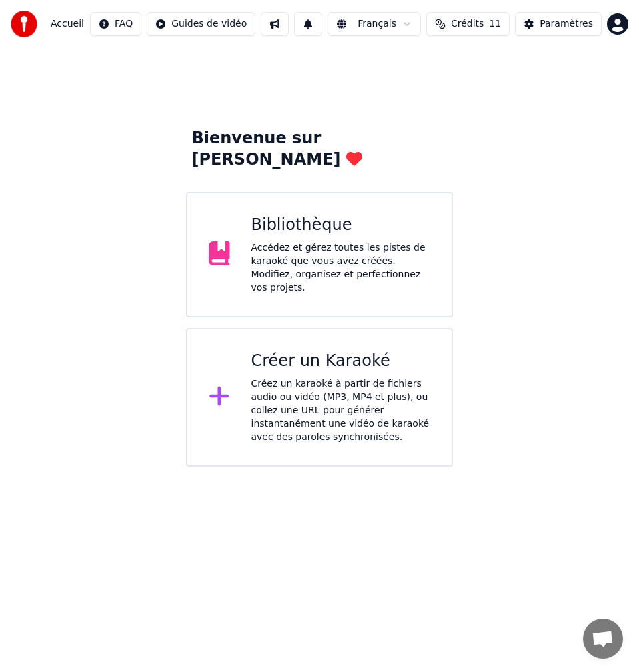  Describe the element at coordinates (341, 411) in the screenshot. I see `div: Créez un karaoké à partir de fichiers audio ou vidéo (MP3, MP4 et plus), ou collez une URL pour g...` at that location.